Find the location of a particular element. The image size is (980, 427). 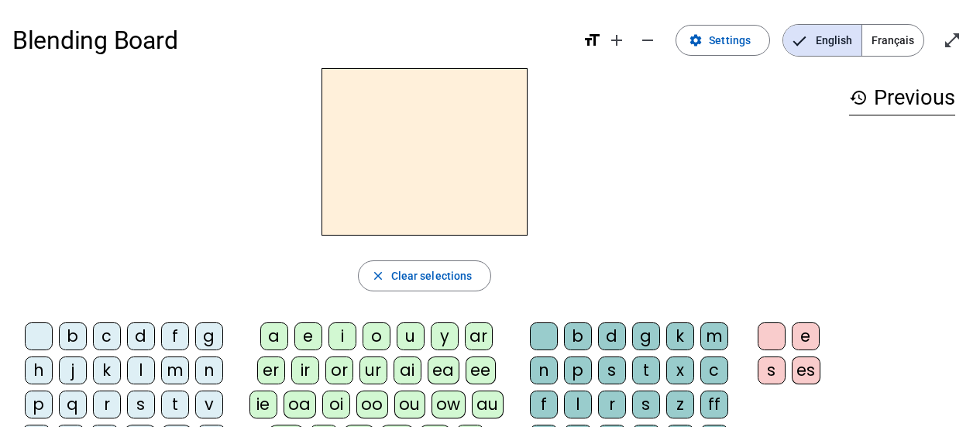

button: Decrease font size is located at coordinates (647, 40).